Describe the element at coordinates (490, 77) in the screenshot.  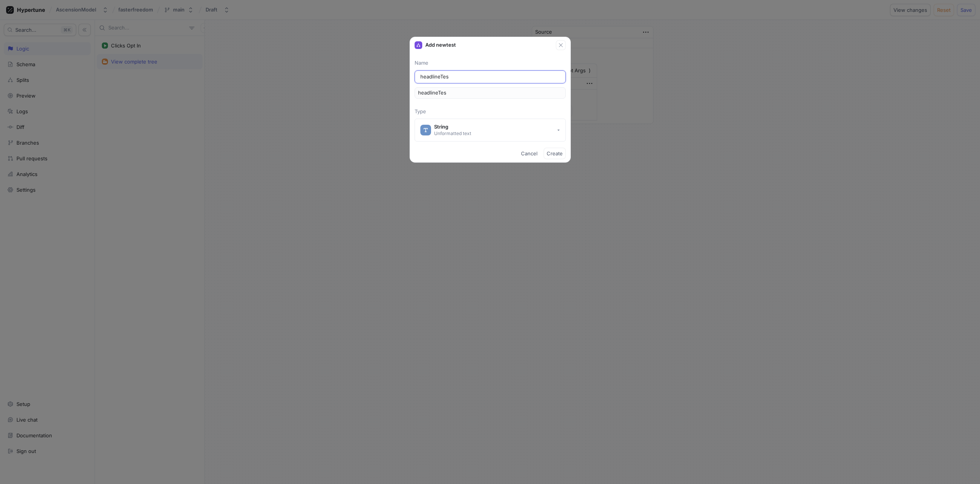
I see `input: Enter a name for this test` at that location.